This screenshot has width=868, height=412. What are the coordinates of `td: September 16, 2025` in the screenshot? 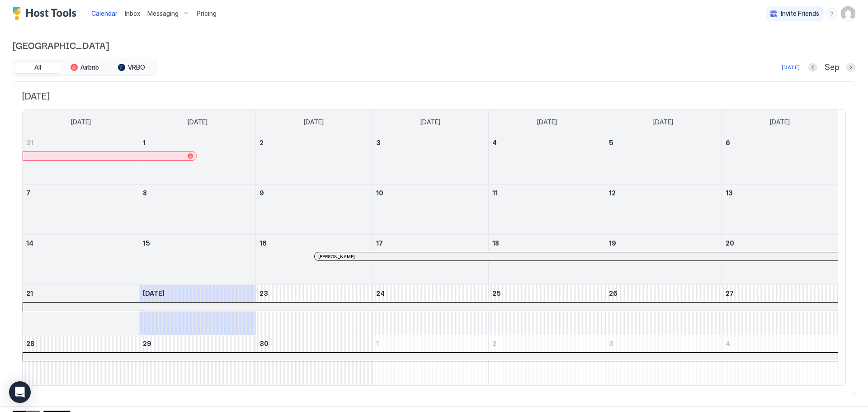 It's located at (314, 259).